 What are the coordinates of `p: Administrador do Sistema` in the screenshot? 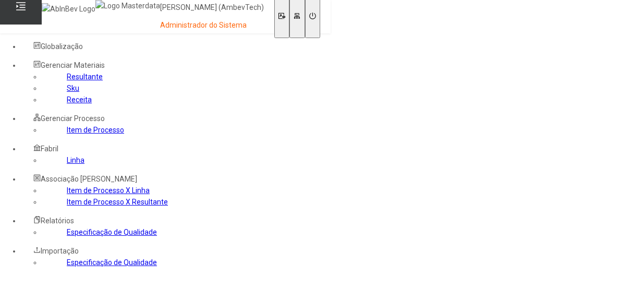 It's located at (212, 26).